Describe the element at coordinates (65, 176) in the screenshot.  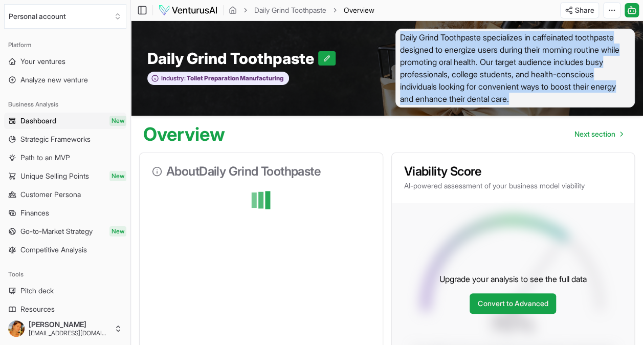
I see `a: Unique Selling PointsNew` at that location.